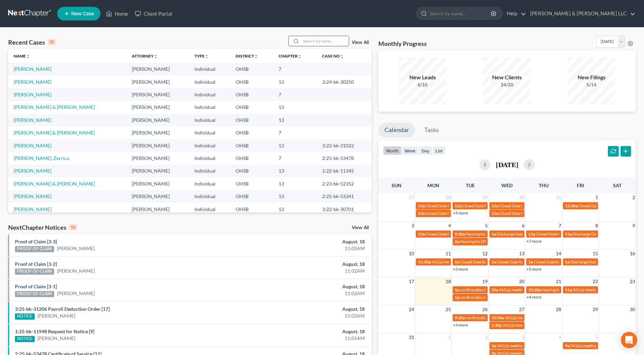 Image resolution: width=644 pixels, height=355 pixels. I want to click on span: 10, so click(412, 254).